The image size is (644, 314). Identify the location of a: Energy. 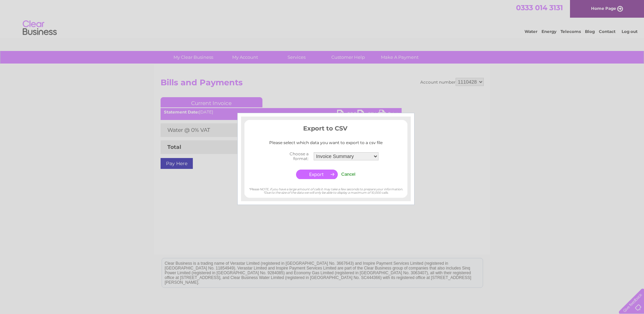
(549, 31).